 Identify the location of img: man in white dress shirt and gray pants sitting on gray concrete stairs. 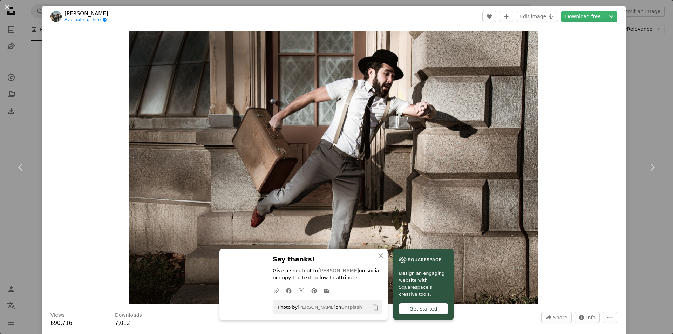
(334, 167).